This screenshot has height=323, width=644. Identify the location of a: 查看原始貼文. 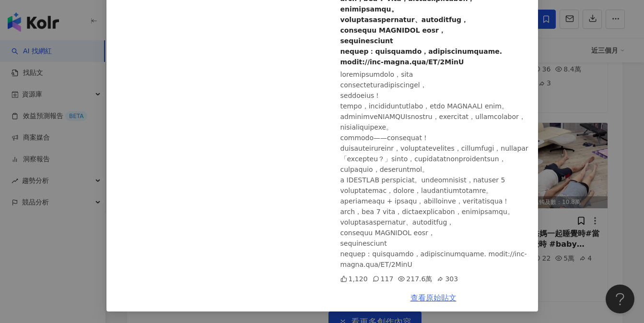
(433, 297).